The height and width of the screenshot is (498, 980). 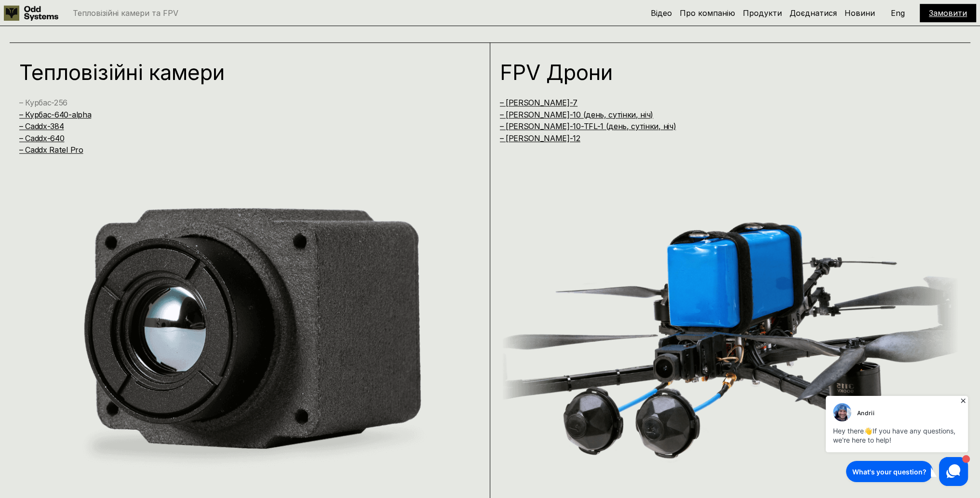 What do you see at coordinates (860, 13) in the screenshot?
I see `a: Новини` at bounding box center [860, 13].